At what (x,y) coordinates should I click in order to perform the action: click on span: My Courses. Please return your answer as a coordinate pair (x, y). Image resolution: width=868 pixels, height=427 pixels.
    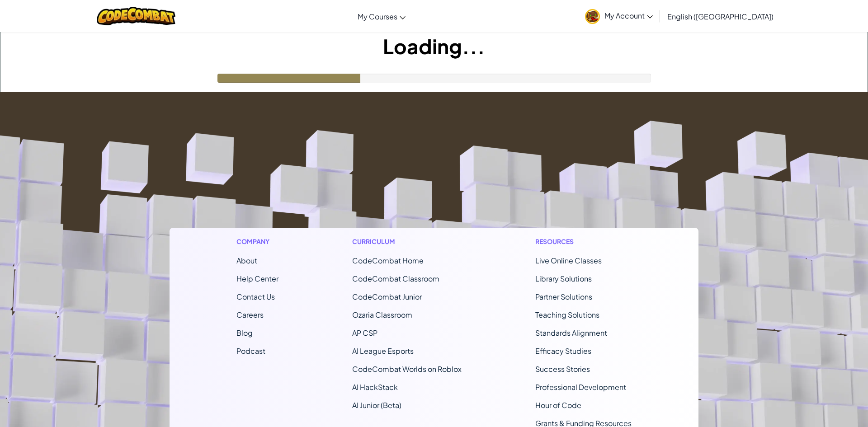
    Looking at the image, I should click on (377, 16).